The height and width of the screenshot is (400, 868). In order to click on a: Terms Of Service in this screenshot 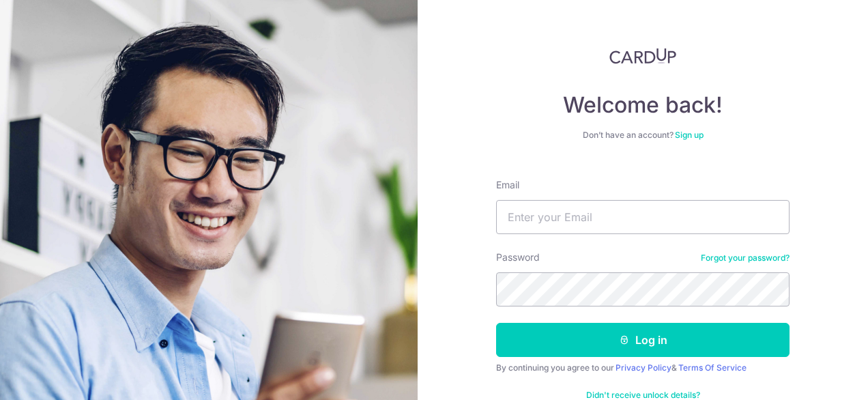, I will do `click(713, 367)`.